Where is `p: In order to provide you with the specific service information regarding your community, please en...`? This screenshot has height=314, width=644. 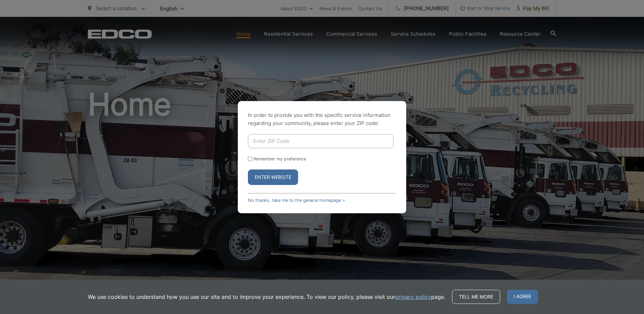
p: In order to provide you with the specific service information regarding your community, please en... is located at coordinates (322, 119).